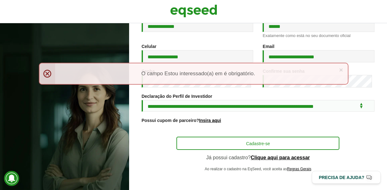  What do you see at coordinates (149, 46) in the screenshot?
I see `label: Celular` at bounding box center [149, 46].